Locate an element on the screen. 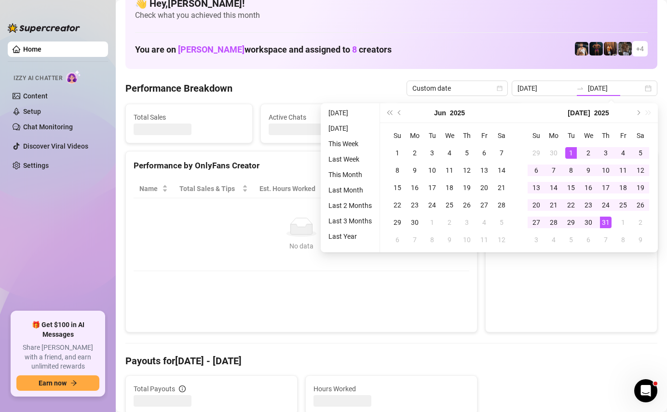 This screenshot has height=412, width=667. span: 🎁 Get $100 in AI Messages is located at coordinates (58, 329).